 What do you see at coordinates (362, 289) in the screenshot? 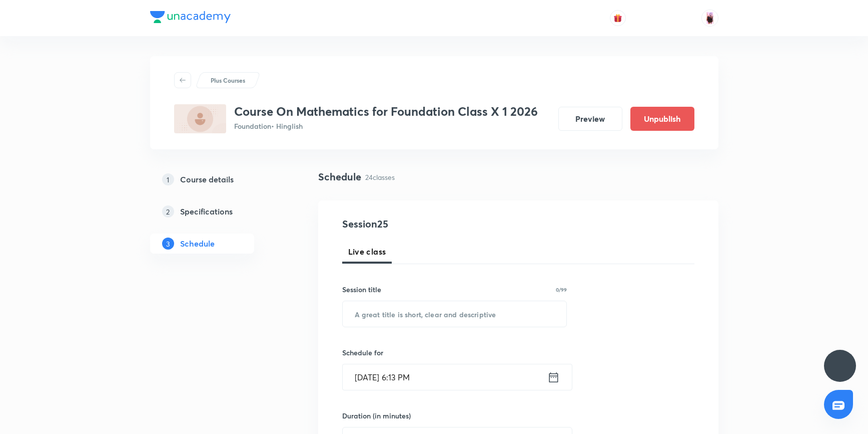
I see `h6: Session title` at bounding box center [362, 289].